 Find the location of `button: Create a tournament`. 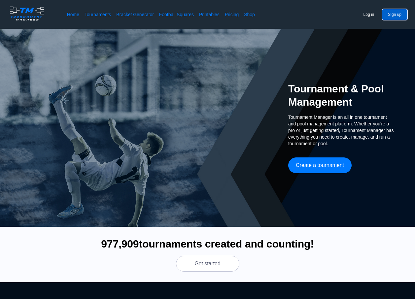

button: Create a tournament is located at coordinates (320, 166).